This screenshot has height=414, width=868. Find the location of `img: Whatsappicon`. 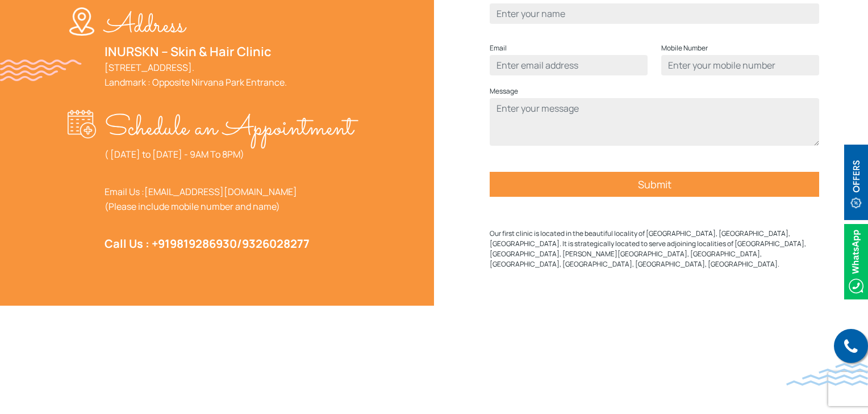

img: Whatsappicon is located at coordinates (856, 262).